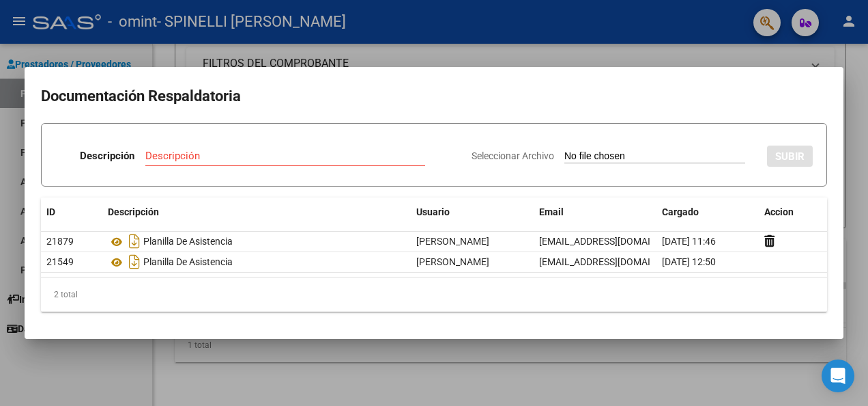 This screenshot has width=868, height=406. Describe the element at coordinates (595, 212) in the screenshot. I see `datatable-header-cell: Email` at that location.